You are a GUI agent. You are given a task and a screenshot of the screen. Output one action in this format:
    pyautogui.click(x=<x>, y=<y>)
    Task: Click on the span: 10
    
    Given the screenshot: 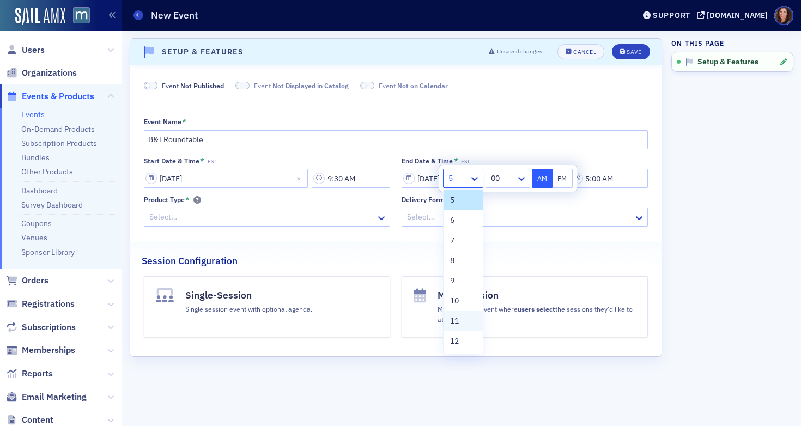 What is the action you would take?
    pyautogui.click(x=455, y=301)
    